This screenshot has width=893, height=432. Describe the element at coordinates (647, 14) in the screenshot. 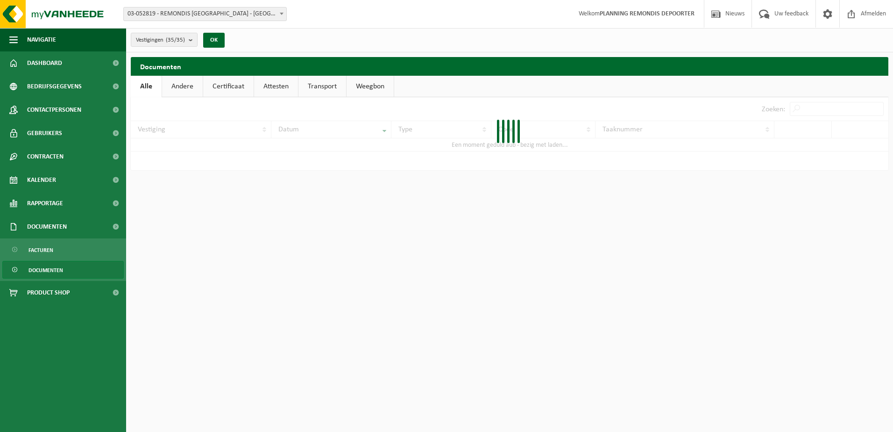

I see `strong: PLANNING REMONDIS DEPOORTER` at that location.